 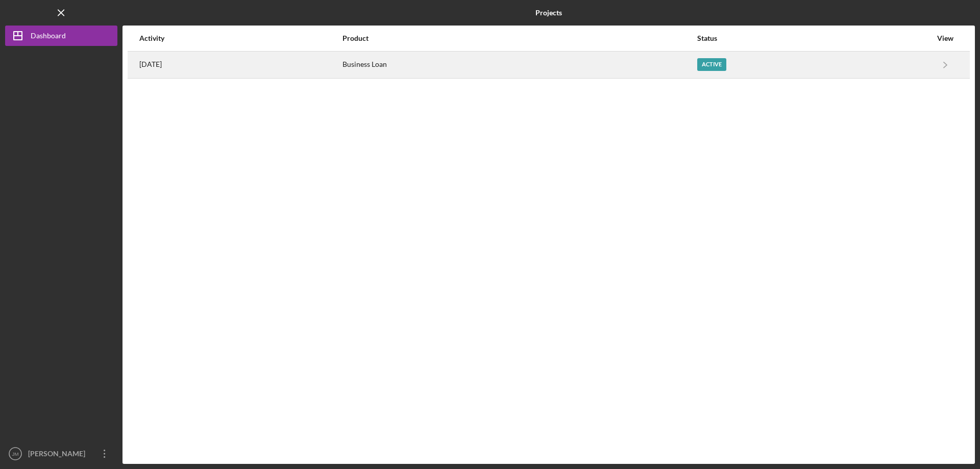 I want to click on text: JM, so click(x=15, y=454).